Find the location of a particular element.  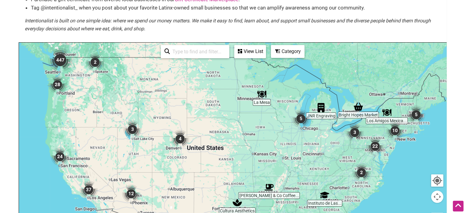

div: Cultura Aesthetics is located at coordinates (237, 202).